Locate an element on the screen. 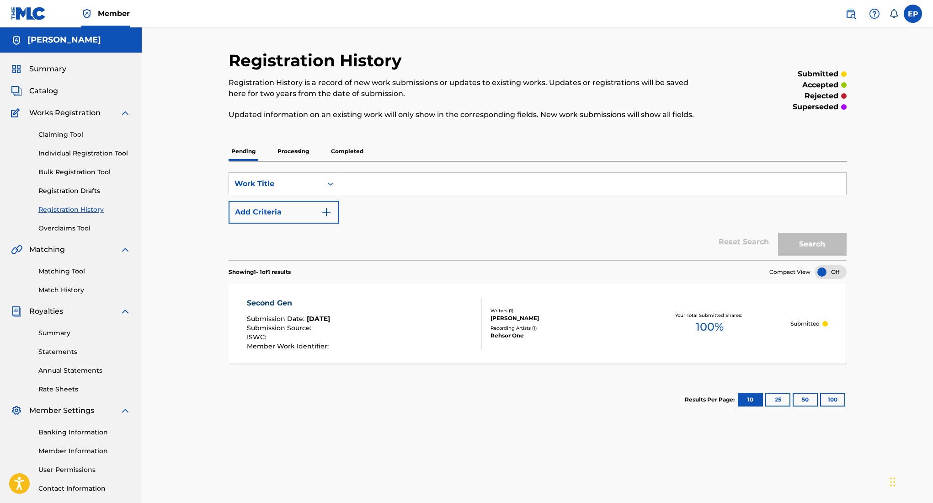  div: Writers ( 1 ) is located at coordinates (559, 310).